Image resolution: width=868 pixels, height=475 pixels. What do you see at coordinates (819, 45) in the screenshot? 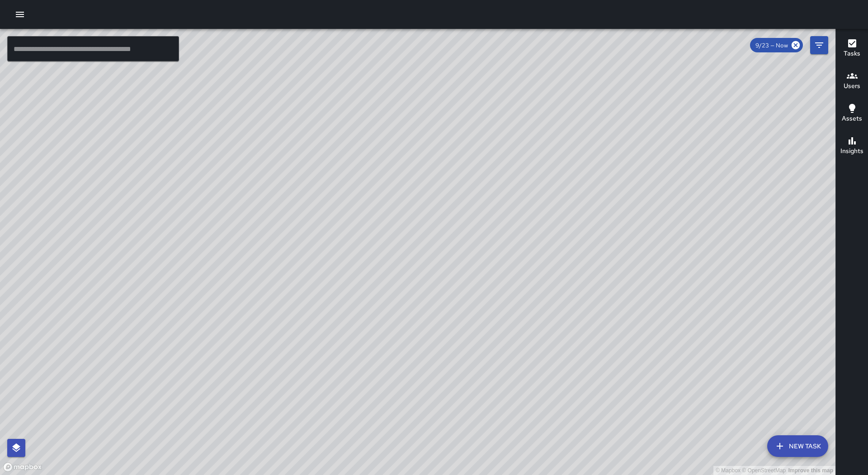
I see `button: Filters` at bounding box center [819, 45].